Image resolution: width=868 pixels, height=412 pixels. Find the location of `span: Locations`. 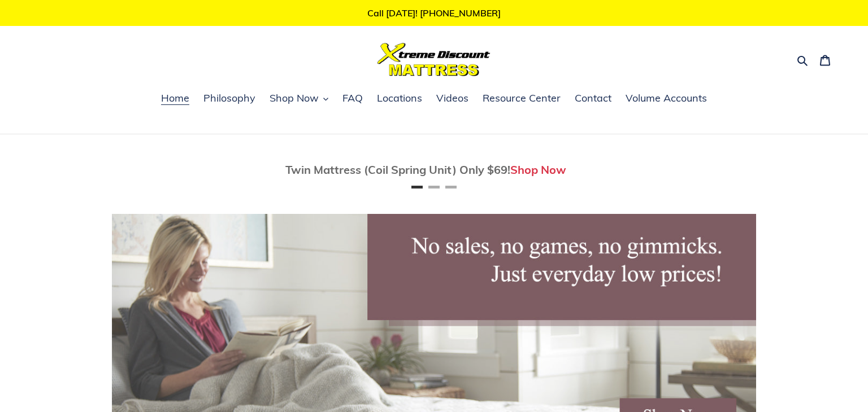

span: Locations is located at coordinates (399, 98).